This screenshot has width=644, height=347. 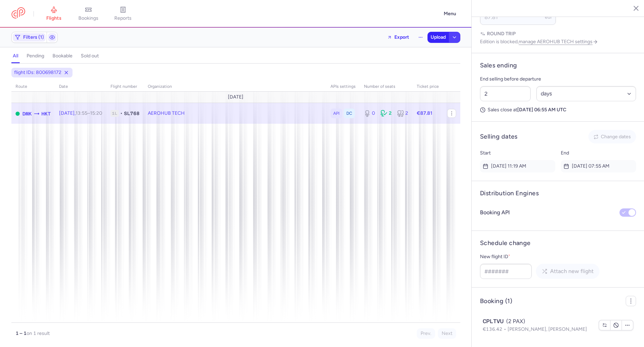 What do you see at coordinates (115, 114) in the screenshot?
I see `span: 1L` at bounding box center [115, 114].